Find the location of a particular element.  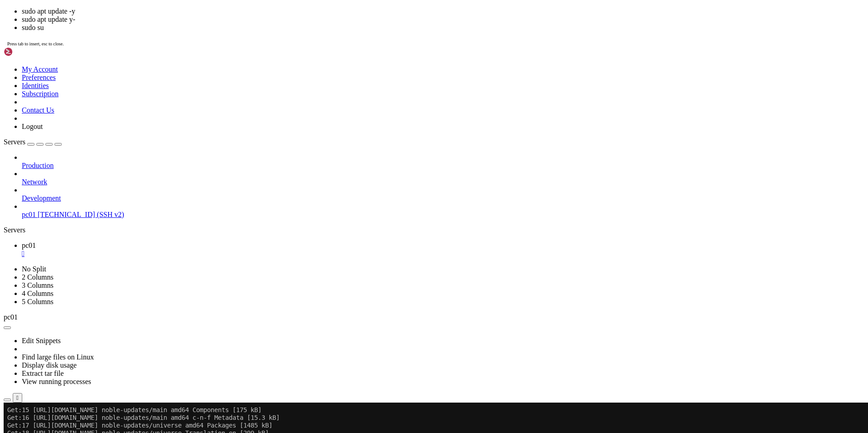

a: Servers is located at coordinates (33, 142).